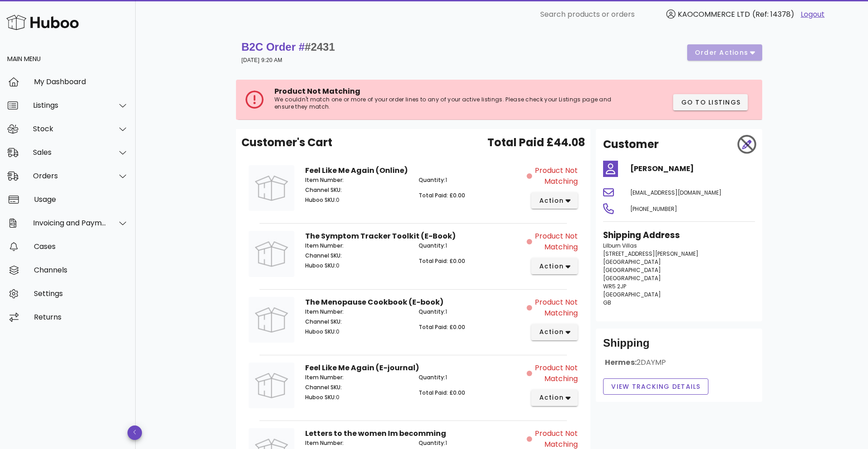 This screenshot has width=868, height=449. I want to click on div: Returns, so click(81, 317).